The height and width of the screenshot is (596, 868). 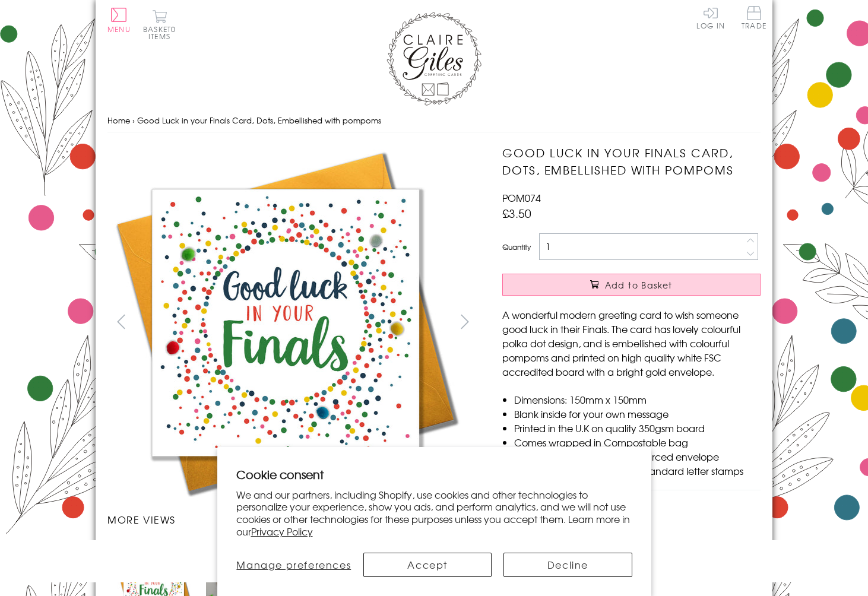 I want to click on button: Accept, so click(x=428, y=565).